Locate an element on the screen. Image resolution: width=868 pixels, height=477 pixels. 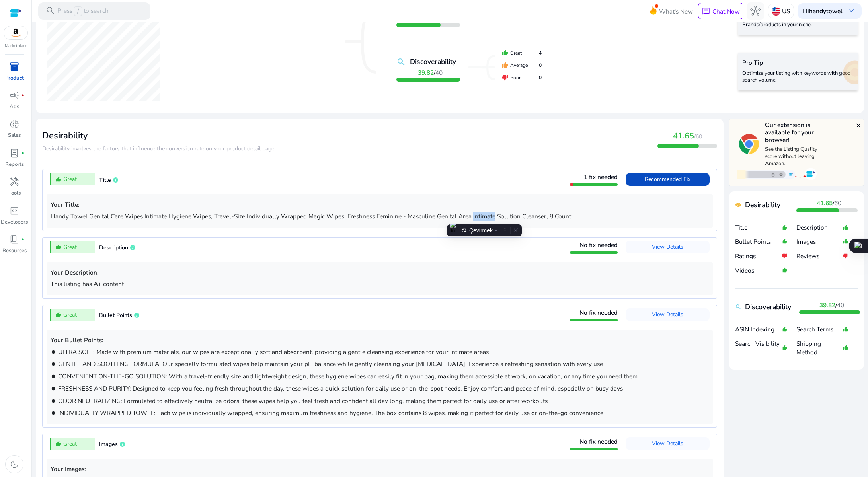
h5: Our extension is available for your browser! is located at coordinates (792, 133).